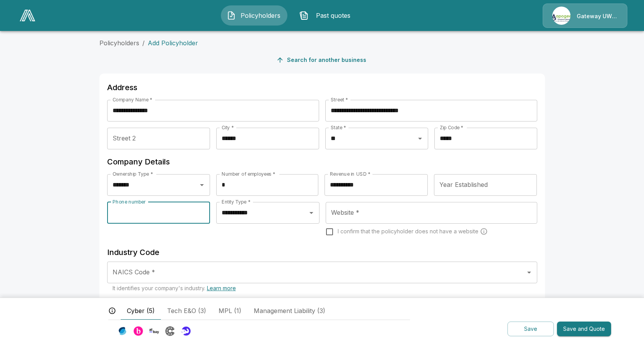  I want to click on svg: Carriers run a cyber security scan on the policyholders' websites. Please enter a website wheneve..., so click(483, 231).